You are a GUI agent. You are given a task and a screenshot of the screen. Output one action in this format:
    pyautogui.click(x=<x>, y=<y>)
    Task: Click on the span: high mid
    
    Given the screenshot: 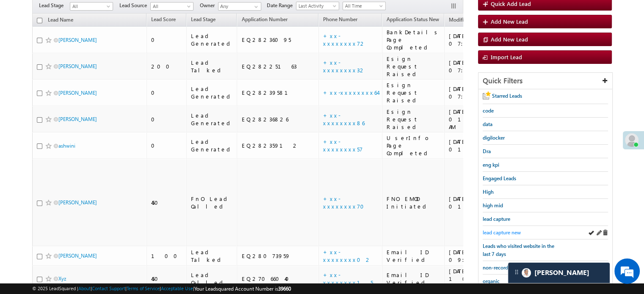 What is the action you would take?
    pyautogui.click(x=493, y=205)
    